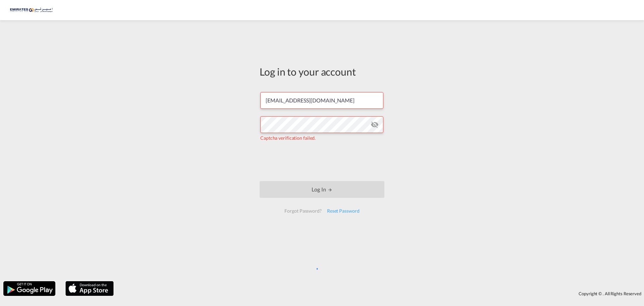 The height and width of the screenshot is (306, 644). Describe the element at coordinates (343, 211) in the screenshot. I see `div: Reset Password` at that location.